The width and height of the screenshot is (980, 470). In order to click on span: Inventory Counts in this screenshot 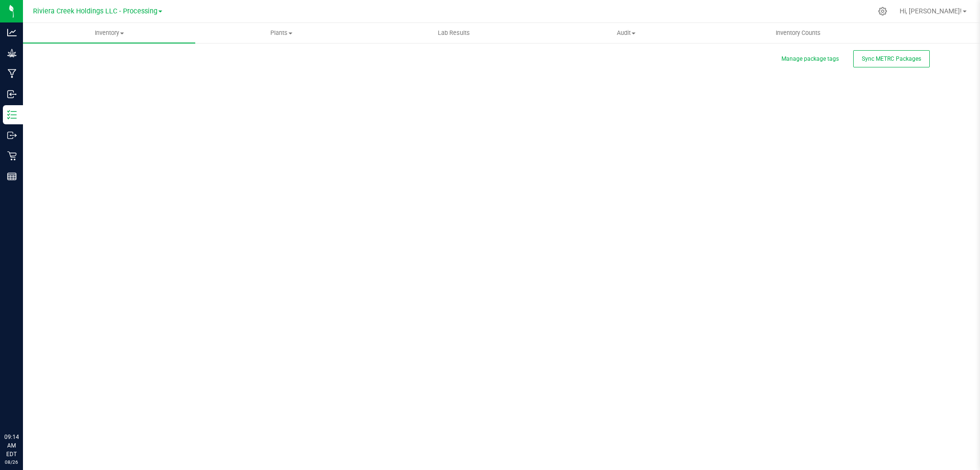, I will do `click(798, 33)`.